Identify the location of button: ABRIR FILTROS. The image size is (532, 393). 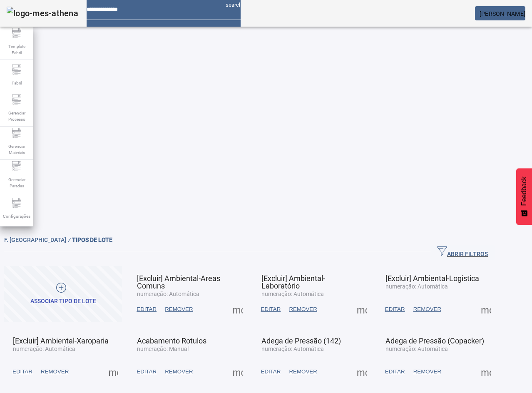
(463, 252).